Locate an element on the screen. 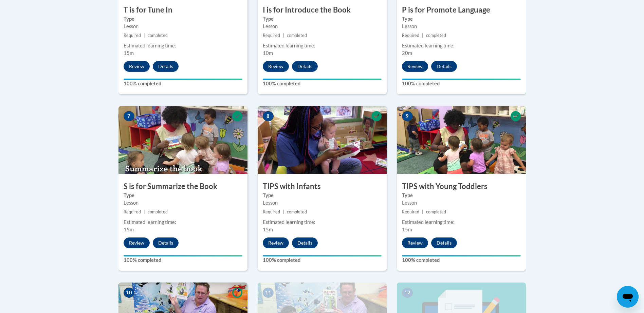  h3: T is for Tune In is located at coordinates (183, 10).